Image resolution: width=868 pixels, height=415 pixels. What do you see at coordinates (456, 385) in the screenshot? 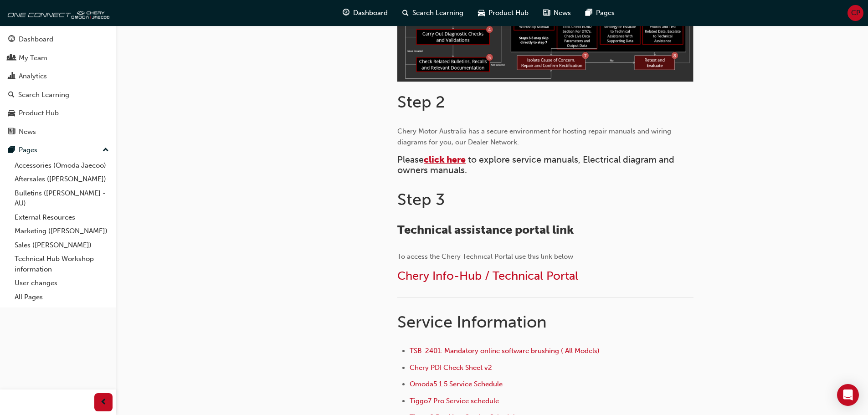
I see `a: Omoda5 1.5 Service Schedule` at bounding box center [456, 385].